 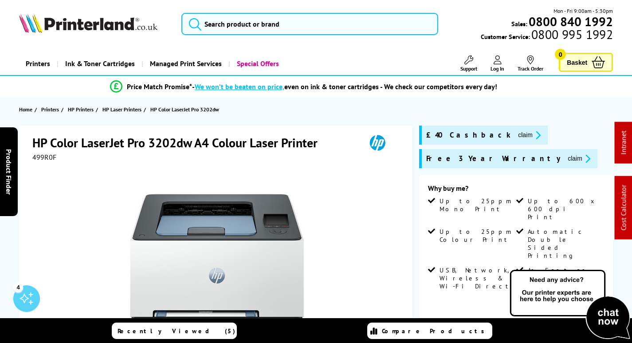 I want to click on h1: HP Color LaserJet Pro 3202dw A4 Colour Laser Printer, so click(x=179, y=142).